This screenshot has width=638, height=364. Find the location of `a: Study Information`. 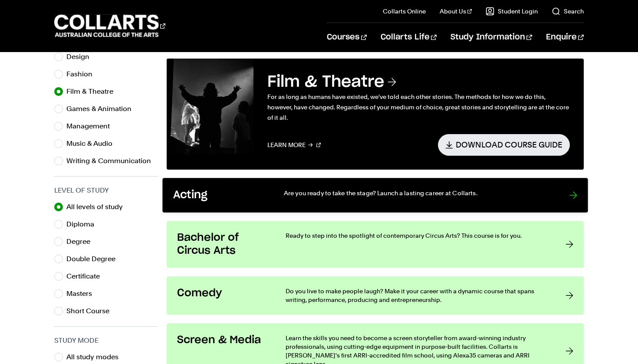

a: Study Information is located at coordinates (491, 37).